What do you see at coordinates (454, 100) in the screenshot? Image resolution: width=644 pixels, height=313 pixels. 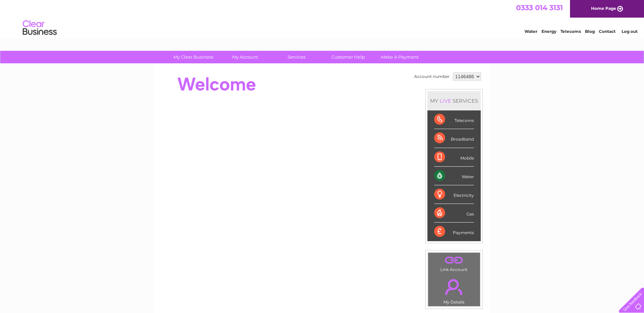 I see `div: MY SERVICES` at bounding box center [454, 100].